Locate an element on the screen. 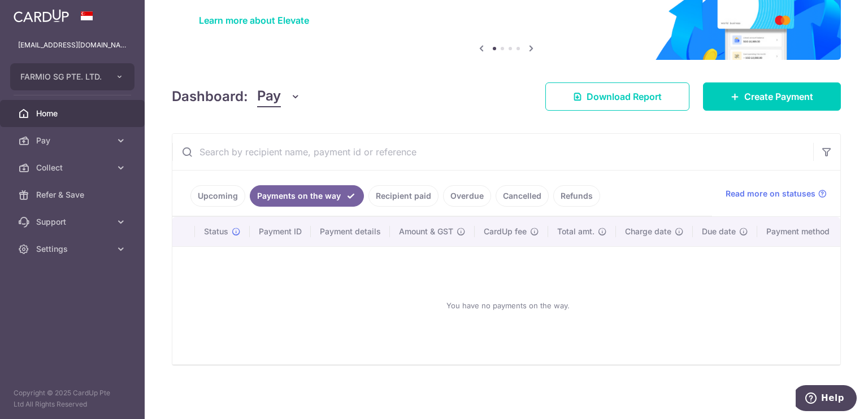 This screenshot has height=419, width=868. span: Total amt. is located at coordinates (575, 232).